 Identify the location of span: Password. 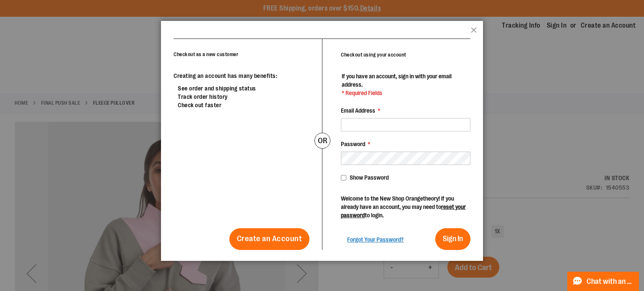
(353, 144).